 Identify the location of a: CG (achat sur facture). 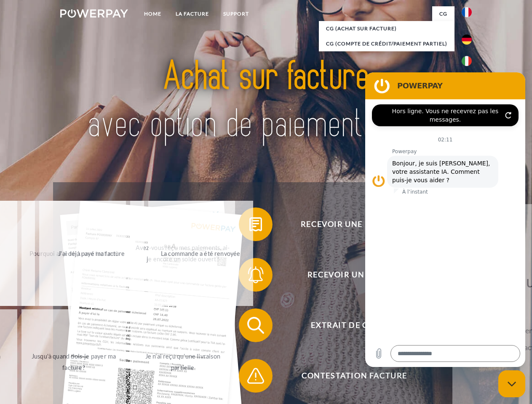
(387, 29).